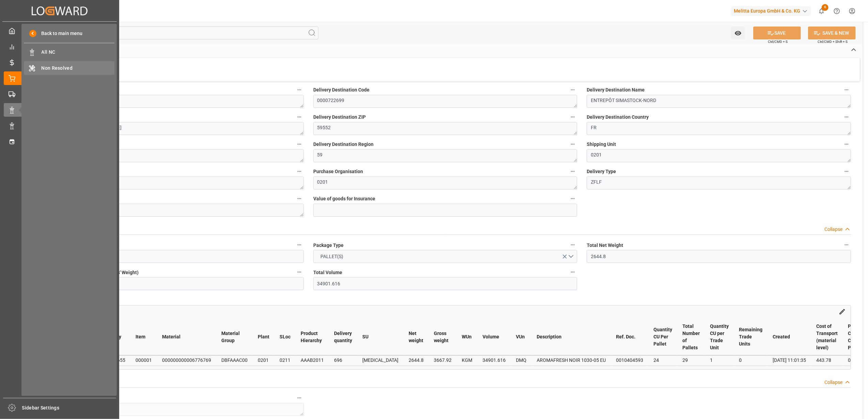 This screenshot has width=868, height=419. Describe the element at coordinates (171, 210) in the screenshot. I see `textarea: FR_01K` at that location.